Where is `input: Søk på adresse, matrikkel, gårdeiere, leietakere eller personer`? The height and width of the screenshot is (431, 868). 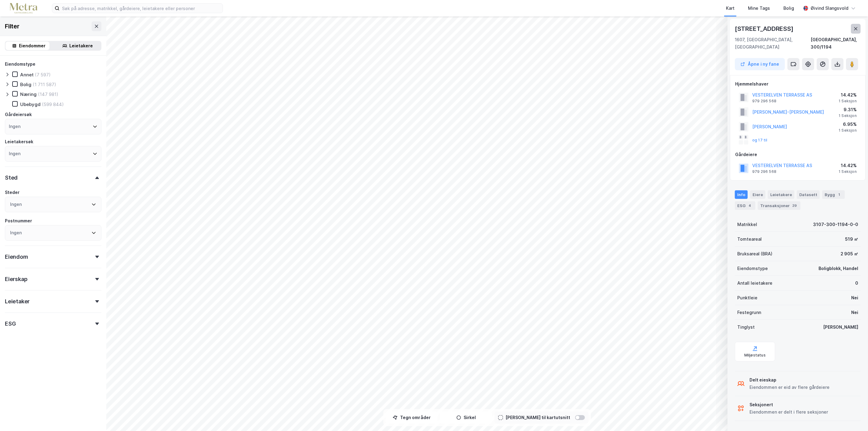 input: Søk på adresse, matrikkel, gårdeiere, leietakere eller personer is located at coordinates (141, 9).